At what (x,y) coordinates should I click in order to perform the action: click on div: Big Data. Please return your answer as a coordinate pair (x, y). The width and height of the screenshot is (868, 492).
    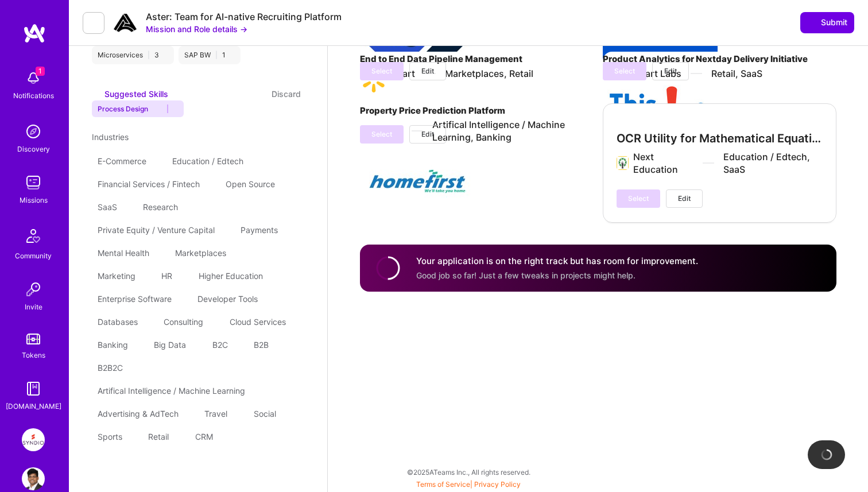
    Looking at the image, I should click on (175, 345).